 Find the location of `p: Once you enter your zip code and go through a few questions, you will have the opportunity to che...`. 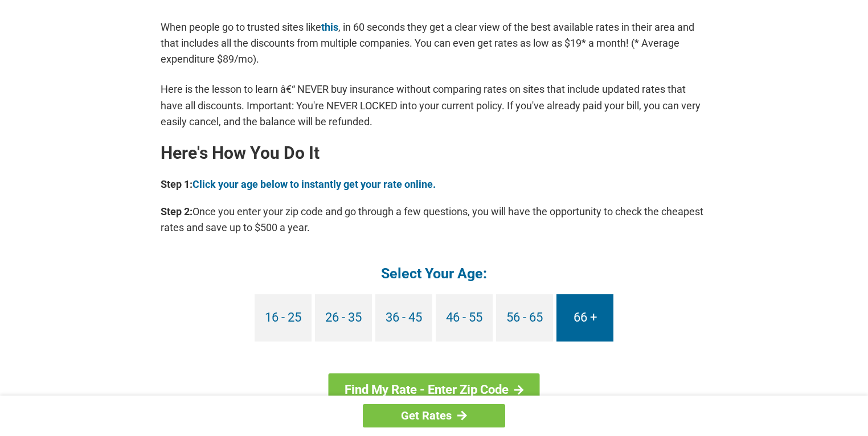

p: Once you enter your zip code and go through a few questions, you will have the opportunity to che... is located at coordinates (434, 220).